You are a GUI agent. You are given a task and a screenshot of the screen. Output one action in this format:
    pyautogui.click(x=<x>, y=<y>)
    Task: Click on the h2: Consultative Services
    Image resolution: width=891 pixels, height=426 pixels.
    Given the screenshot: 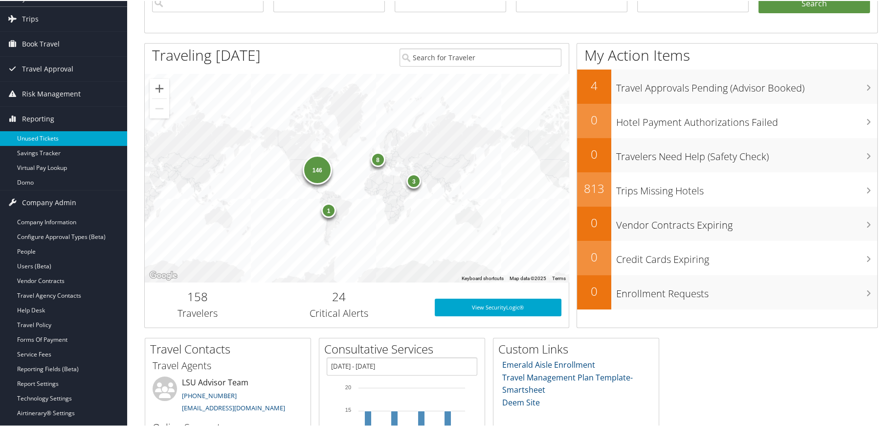 What is the action you would take?
    pyautogui.click(x=404, y=348)
    